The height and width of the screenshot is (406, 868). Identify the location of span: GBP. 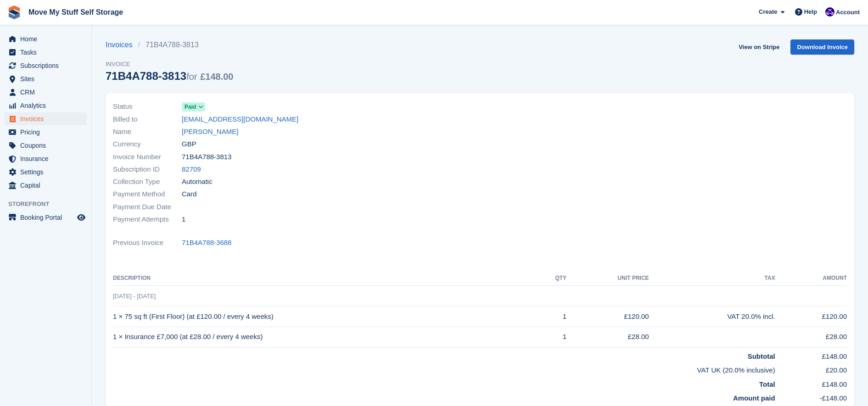
(189, 144).